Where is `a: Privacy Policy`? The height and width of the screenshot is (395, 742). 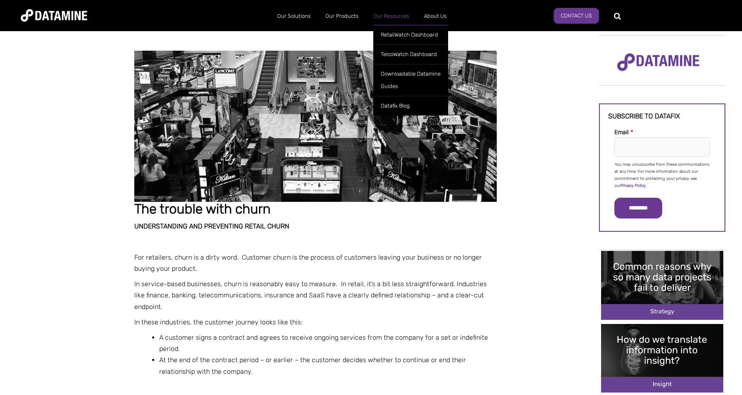
a: Privacy Policy is located at coordinates (633, 186).